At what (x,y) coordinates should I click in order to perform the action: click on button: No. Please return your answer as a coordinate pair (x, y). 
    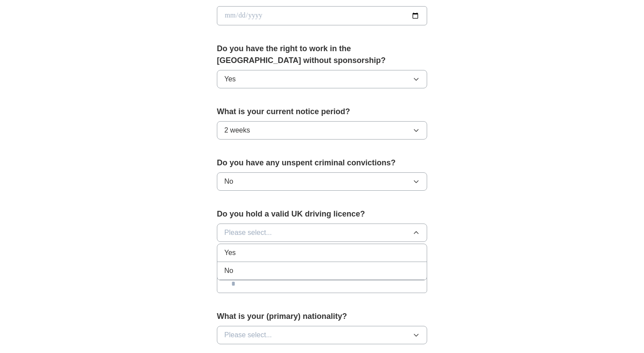
    Looking at the image, I should click on (322, 181).